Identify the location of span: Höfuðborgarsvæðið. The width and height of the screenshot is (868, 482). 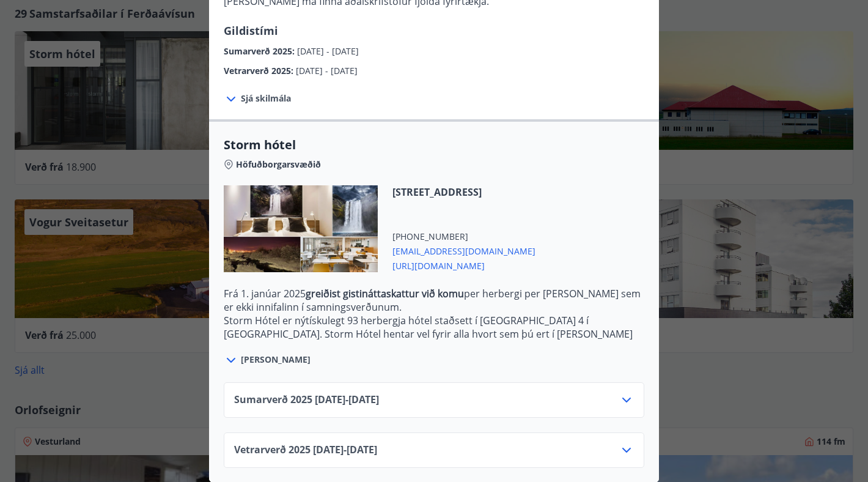
(278, 165).